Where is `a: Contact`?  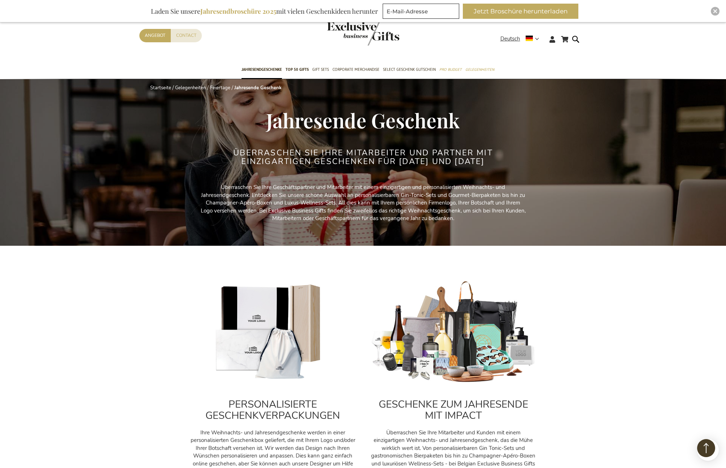 a: Contact is located at coordinates (186, 35).